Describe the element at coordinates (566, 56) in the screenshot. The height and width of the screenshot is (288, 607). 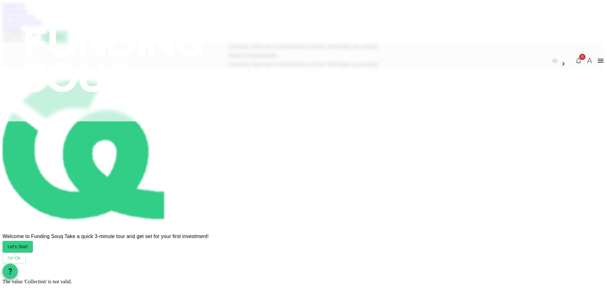
I see `span: العربية` at that location.